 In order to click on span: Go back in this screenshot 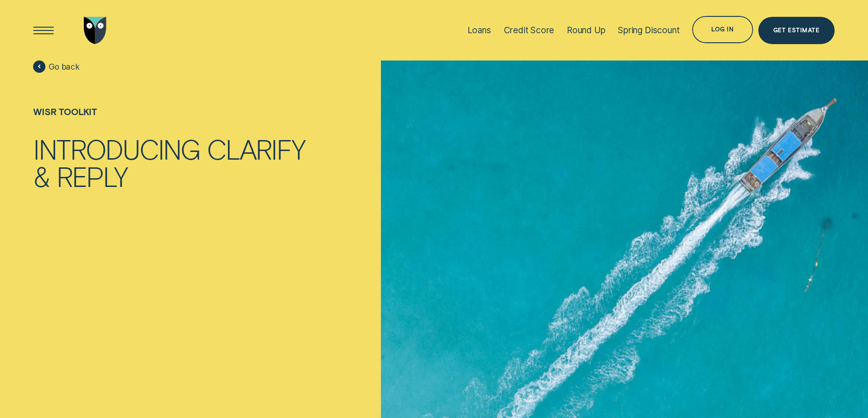, I will do `click(65, 67)`.